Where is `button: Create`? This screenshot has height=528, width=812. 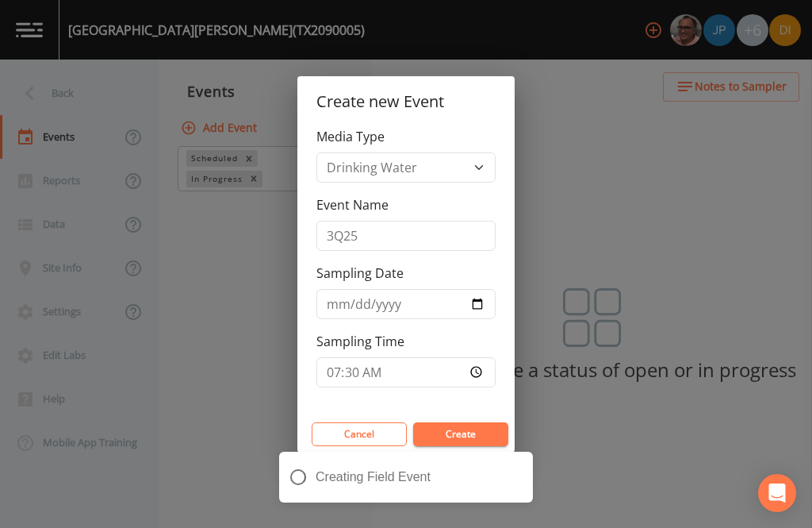
button: Create is located at coordinates (460, 434).